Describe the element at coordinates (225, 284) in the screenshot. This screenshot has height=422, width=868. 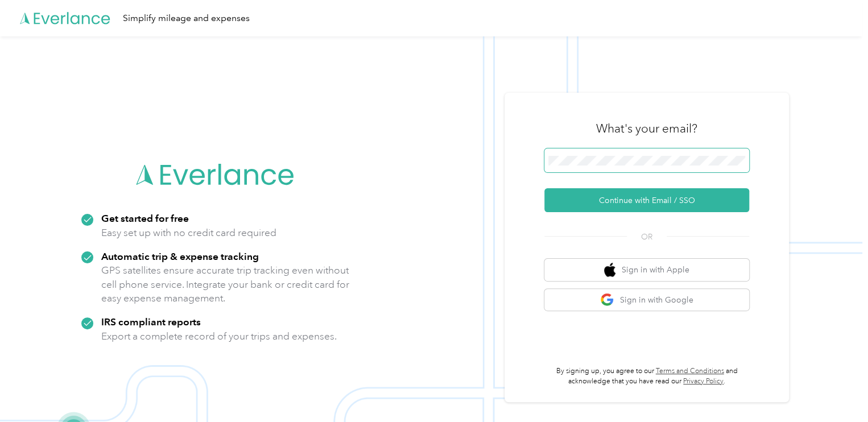
I see `p: GPS satellites ensure accurate trip tracking even without cell phone service. Integrate your bank...` at that location.